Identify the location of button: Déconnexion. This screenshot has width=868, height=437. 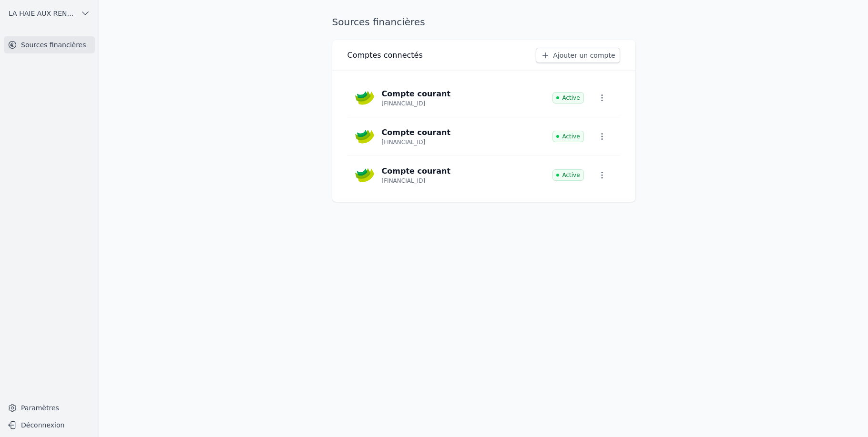
(49, 425).